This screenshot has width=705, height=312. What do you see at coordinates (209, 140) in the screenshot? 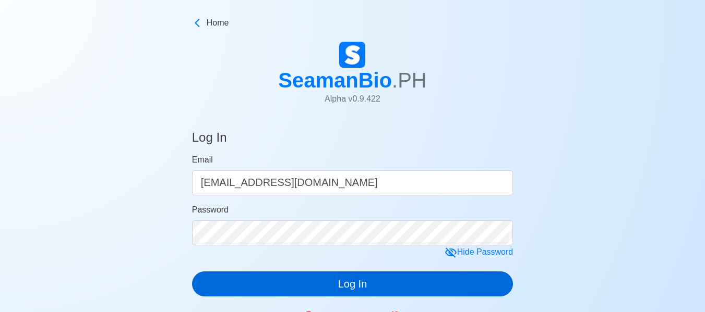
I see `h4: Log In` at bounding box center [209, 140].